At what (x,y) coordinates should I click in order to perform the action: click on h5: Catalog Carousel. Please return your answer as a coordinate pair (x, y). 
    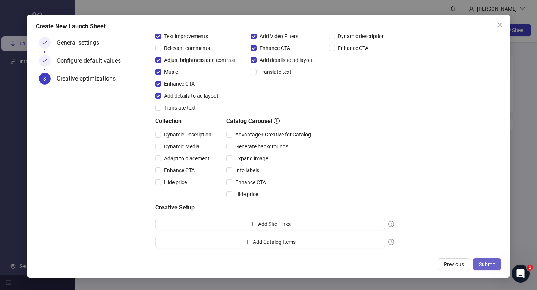
    Looking at the image, I should click on (270, 121).